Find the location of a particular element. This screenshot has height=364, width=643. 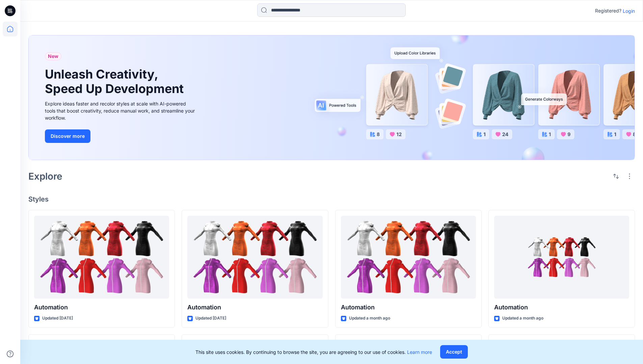

p: Registered? is located at coordinates (609, 11).